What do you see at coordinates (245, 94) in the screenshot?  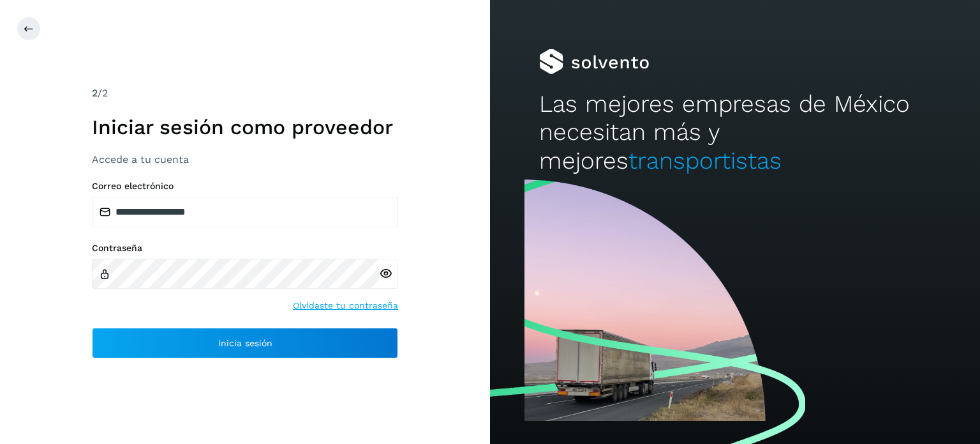 I see `div: /2` at bounding box center [245, 94].